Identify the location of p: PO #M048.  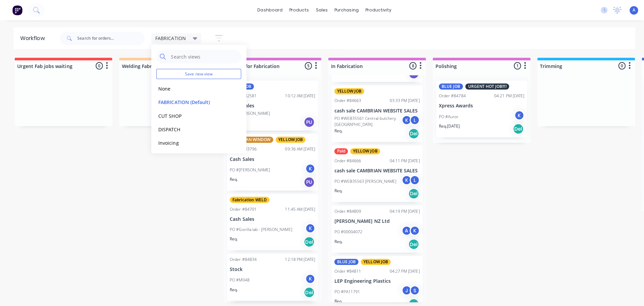
(238, 278).